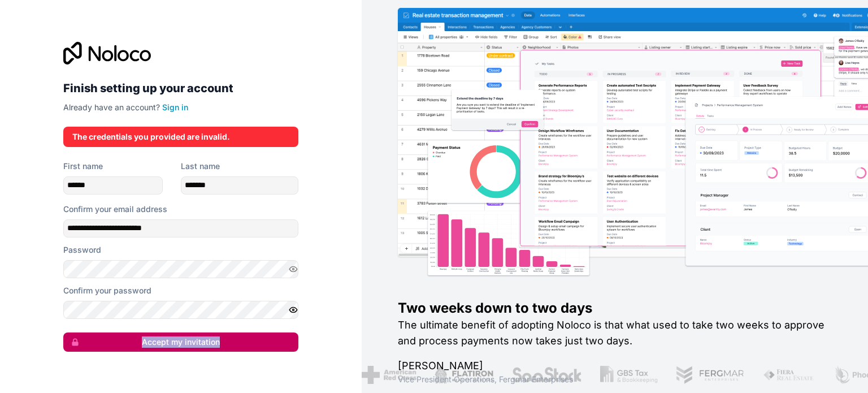  Describe the element at coordinates (181, 269) in the screenshot. I see `input: Password` at that location.